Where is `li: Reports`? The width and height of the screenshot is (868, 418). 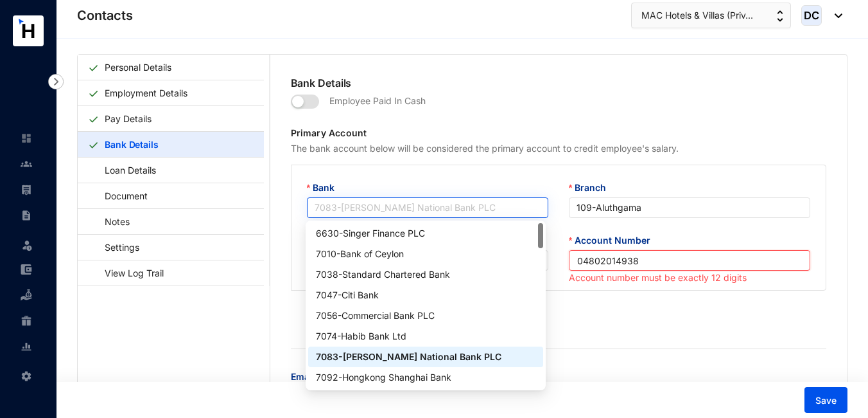
li: Reports is located at coordinates (26, 346).